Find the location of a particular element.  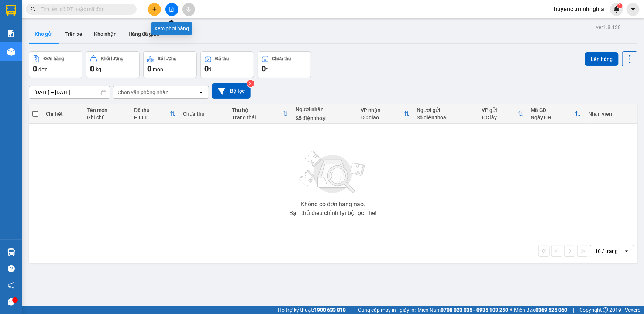

img: solution-icon is located at coordinates (11, 33).